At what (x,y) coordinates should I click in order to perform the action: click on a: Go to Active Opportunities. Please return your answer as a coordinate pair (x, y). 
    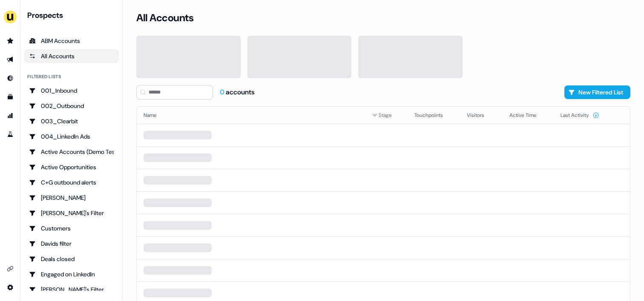
    Looking at the image, I should click on (71, 167).